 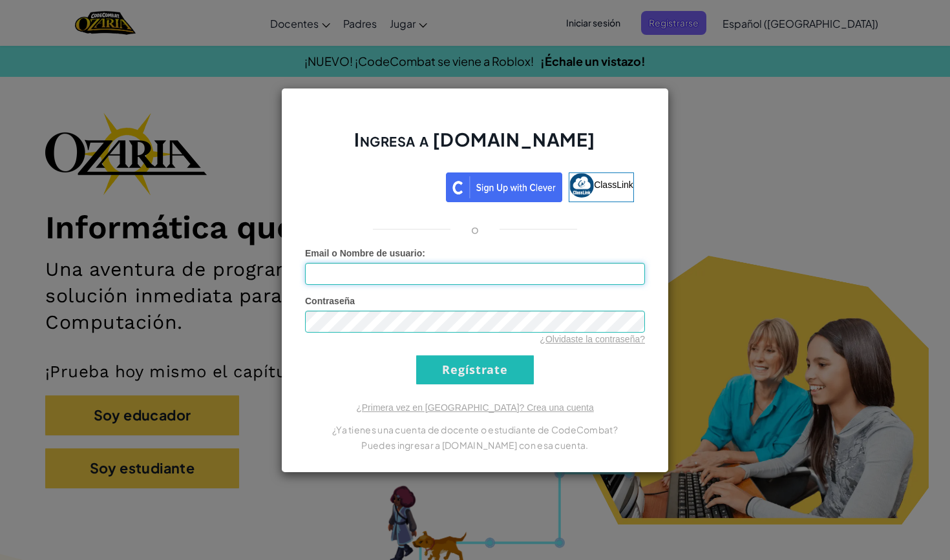 What do you see at coordinates (363, 253) in the screenshot?
I see `span: Email o Nombre de usuario` at bounding box center [363, 253].